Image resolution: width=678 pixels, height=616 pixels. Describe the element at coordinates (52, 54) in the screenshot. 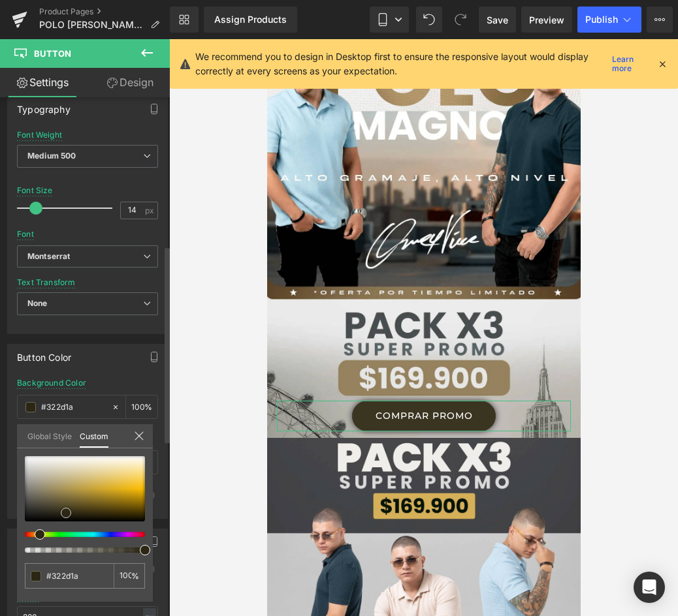

I see `span: Button` at that location.